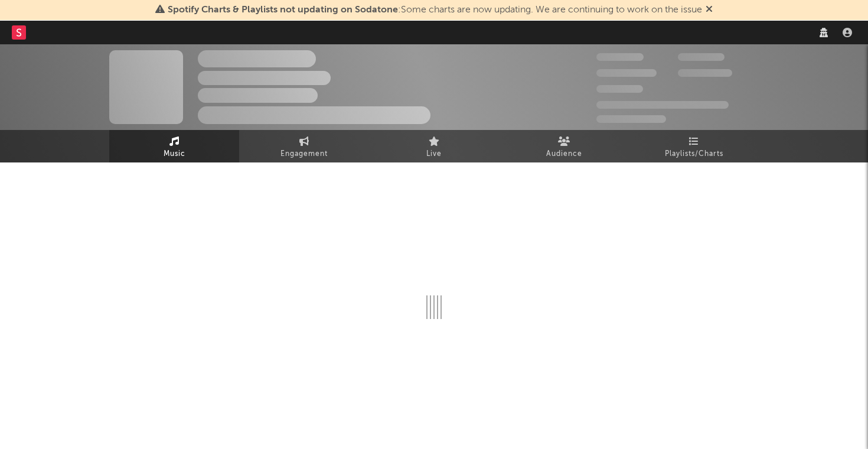 This screenshot has width=868, height=449. Describe the element at coordinates (434, 10) in the screenshot. I see `span: : Some charts are now updating. We are continuing to work on the issue` at that location.